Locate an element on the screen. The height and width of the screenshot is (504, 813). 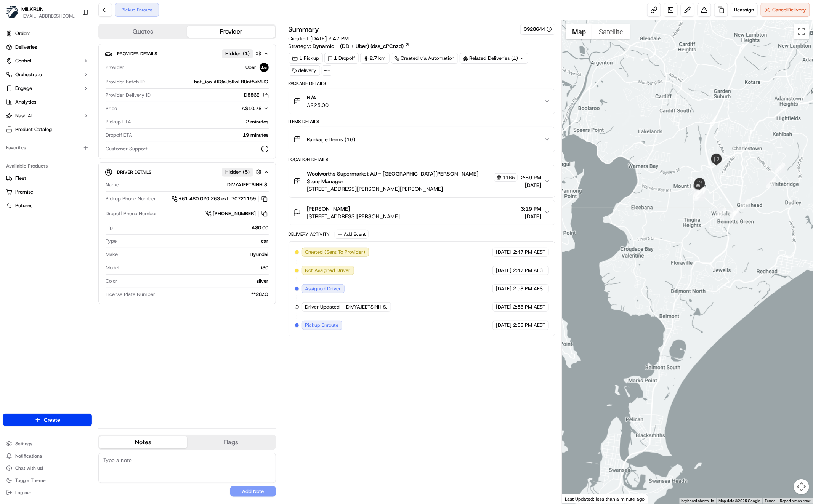
button: Driver DetailsHidden (5) is located at coordinates (187, 172).